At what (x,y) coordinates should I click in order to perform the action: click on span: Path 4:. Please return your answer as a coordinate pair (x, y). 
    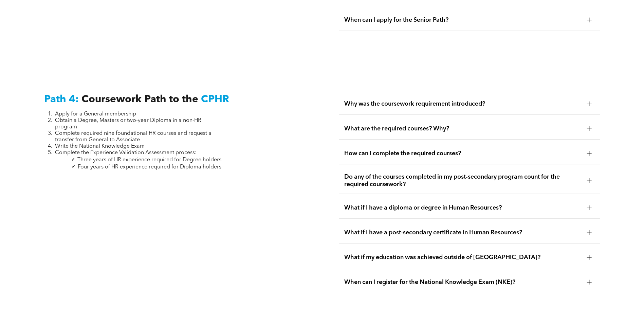
    Looking at the image, I should click on (61, 100).